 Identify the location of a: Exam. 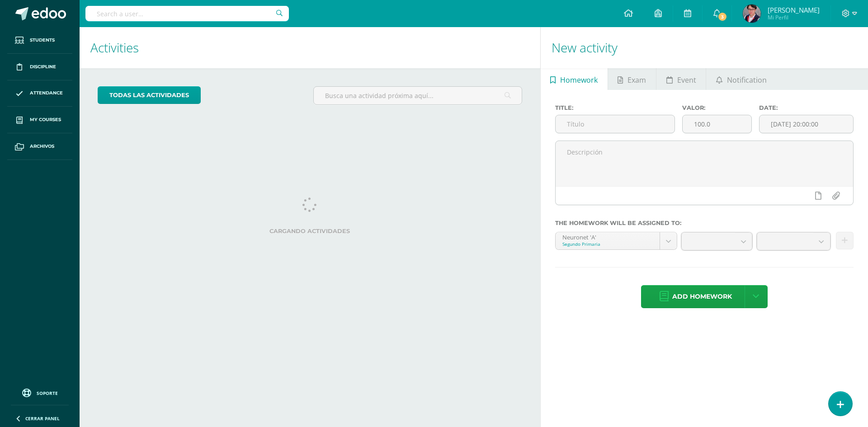
(632, 79).